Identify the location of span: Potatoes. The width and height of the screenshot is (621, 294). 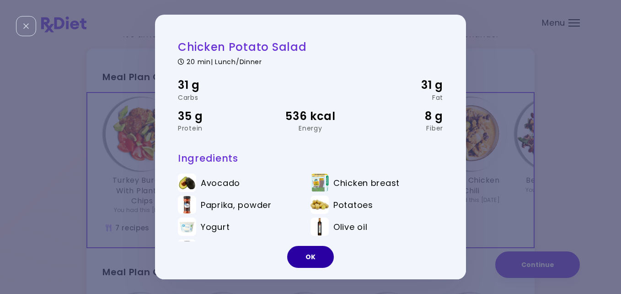
(353, 205).